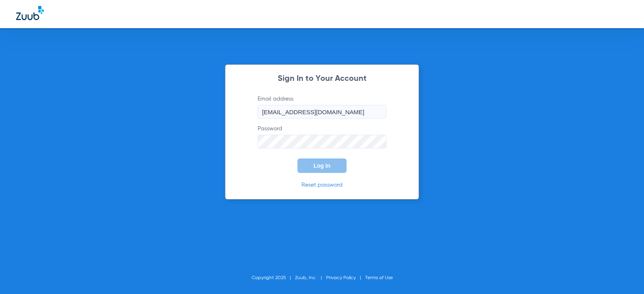 This screenshot has height=294, width=644. What do you see at coordinates (322, 165) in the screenshot?
I see `button: Log In` at bounding box center [322, 165].